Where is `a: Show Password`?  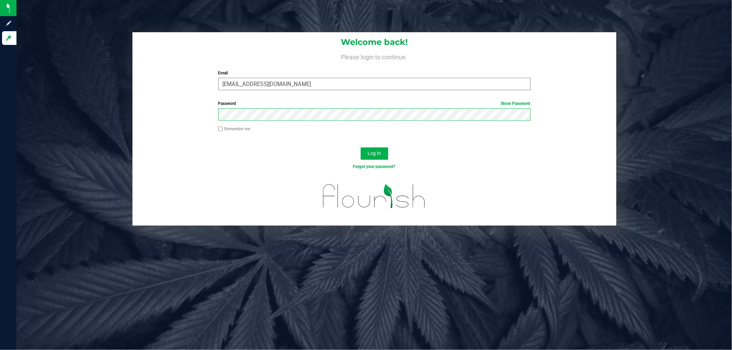
a: Show Password is located at coordinates (516, 104).